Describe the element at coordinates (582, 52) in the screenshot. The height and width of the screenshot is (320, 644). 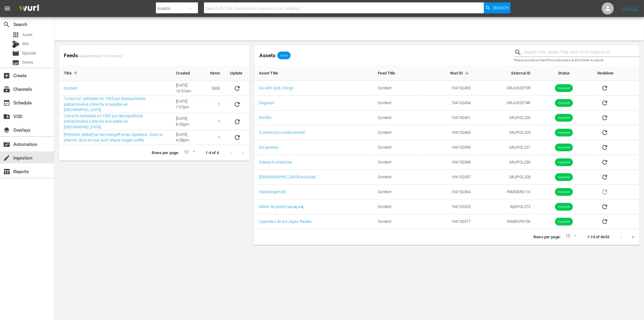
I see `input: Search Title, Series Title, Wurl ID or External ID` at that location.